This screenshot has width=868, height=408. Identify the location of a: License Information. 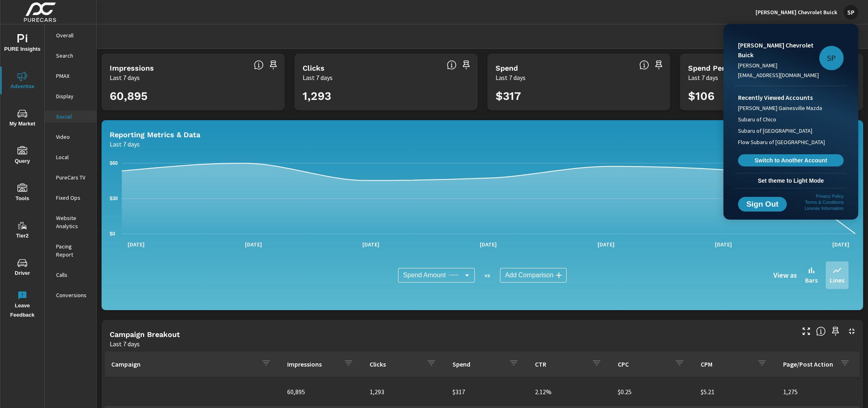
(824, 208).